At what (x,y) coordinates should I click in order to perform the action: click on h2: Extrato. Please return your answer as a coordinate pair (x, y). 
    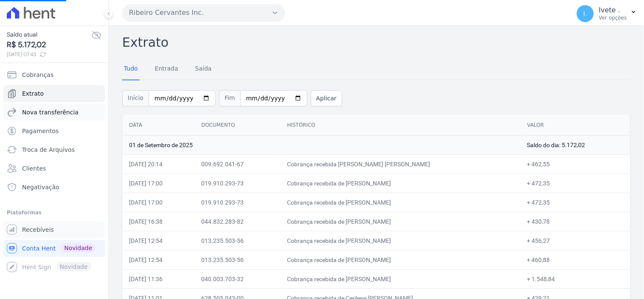
    Looking at the image, I should click on (376, 42).